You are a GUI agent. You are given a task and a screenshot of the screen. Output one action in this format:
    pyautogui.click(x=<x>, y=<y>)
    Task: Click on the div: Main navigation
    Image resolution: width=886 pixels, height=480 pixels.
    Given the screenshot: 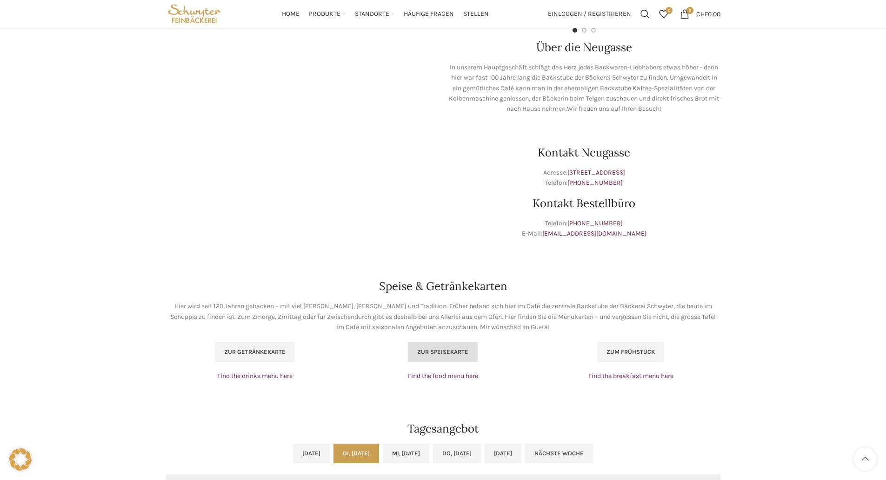 What is the action you would take?
    pyautogui.click(x=385, y=14)
    